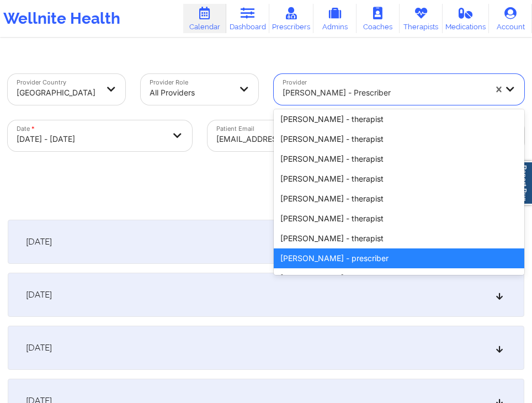  Describe the element at coordinates (421, 18) in the screenshot. I see `a: Therapists` at that location.